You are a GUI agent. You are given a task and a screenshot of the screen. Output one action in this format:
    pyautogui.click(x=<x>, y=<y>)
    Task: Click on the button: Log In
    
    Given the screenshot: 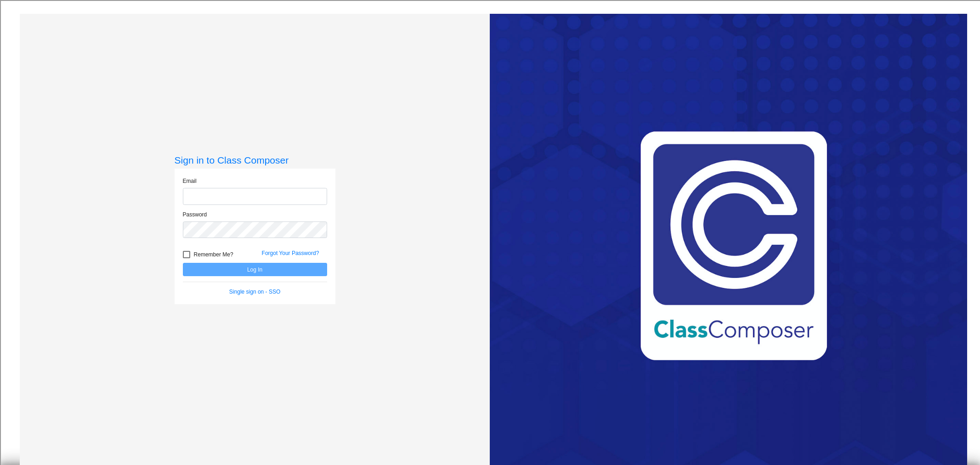 What is the action you would take?
    pyautogui.click(x=255, y=269)
    